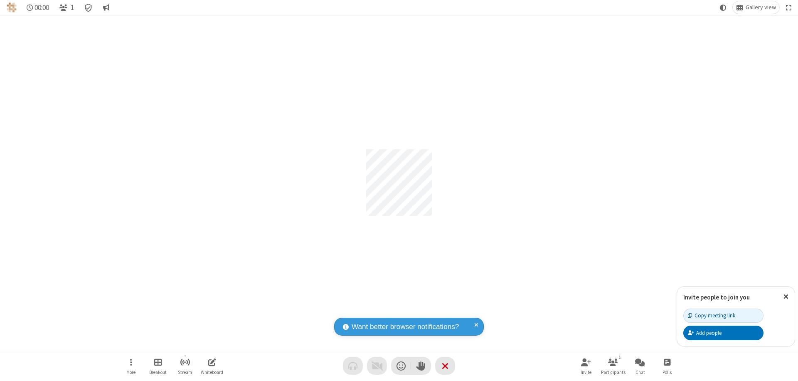  Describe the element at coordinates (640, 365) in the screenshot. I see `button: Open chat` at that location.